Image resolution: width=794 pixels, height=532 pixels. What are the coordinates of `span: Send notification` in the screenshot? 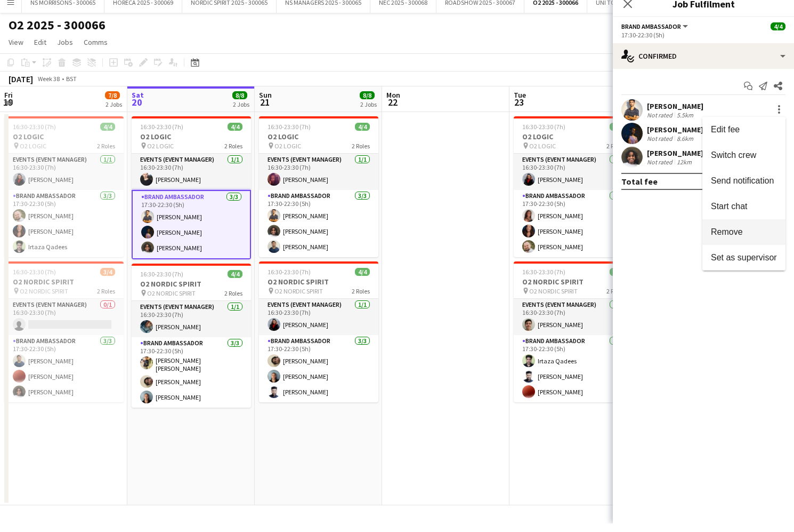 It's located at (742, 189).